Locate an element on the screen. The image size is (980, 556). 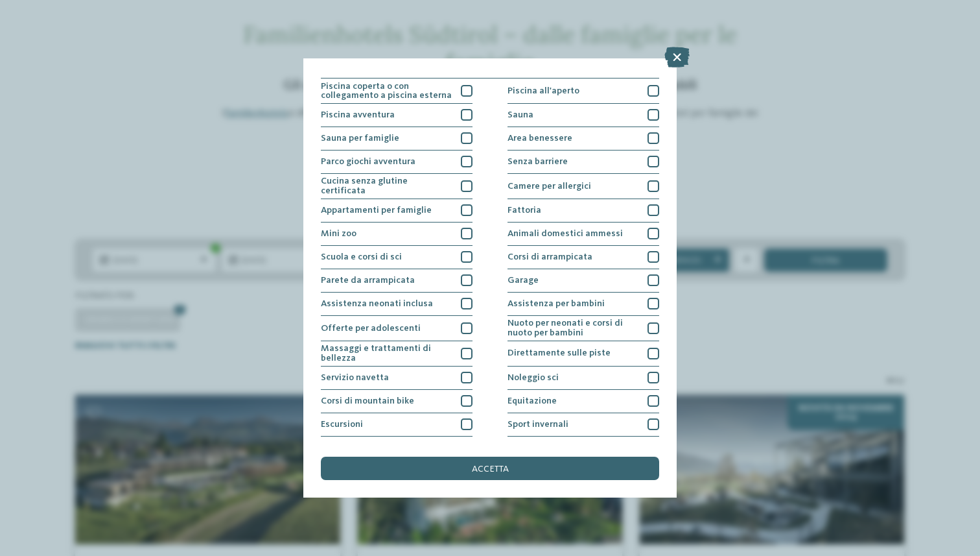
span: accetta is located at coordinates (490, 469).